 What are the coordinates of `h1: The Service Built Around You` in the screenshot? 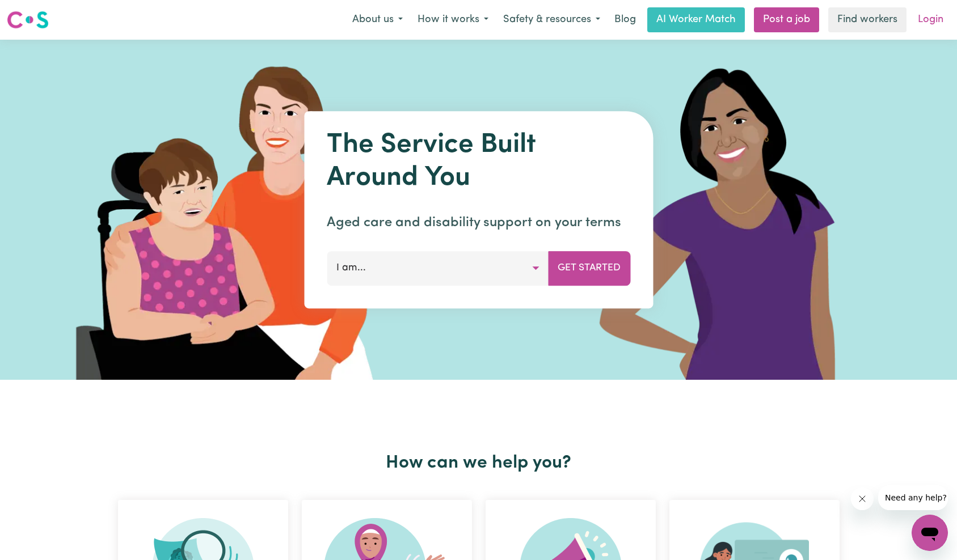 It's located at (478, 162).